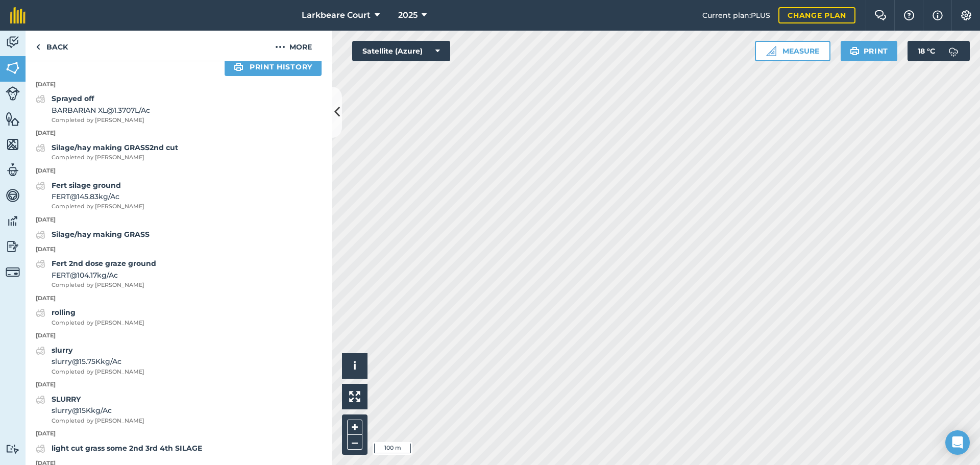 This screenshot has width=980, height=465. Describe the element at coordinates (62, 350) in the screenshot. I see `strong: slurry` at that location.